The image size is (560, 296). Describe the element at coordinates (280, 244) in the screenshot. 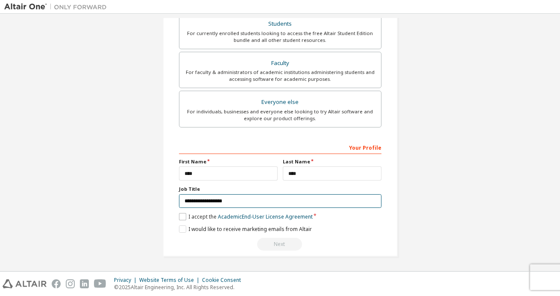

I see `div: Read and acccept EULA to continue` at that location.